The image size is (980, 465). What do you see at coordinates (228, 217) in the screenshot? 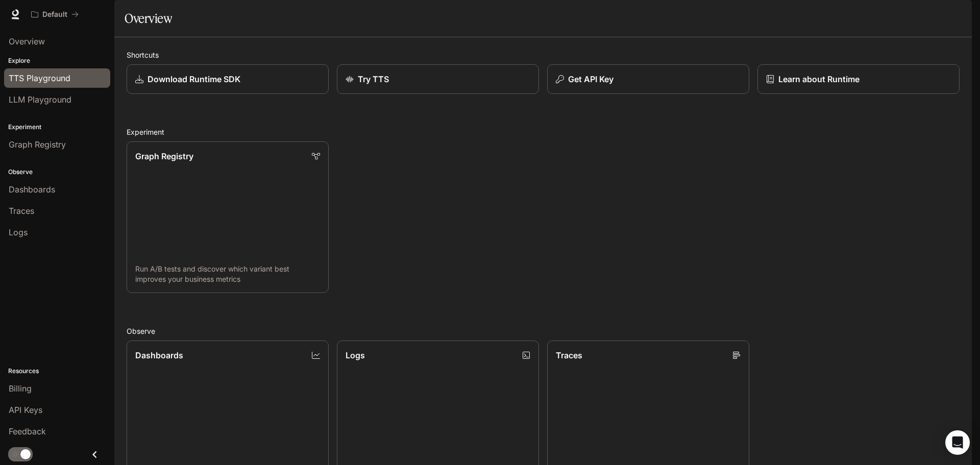
I see `a: Graph RegistryRun A/B tests and discover which variant best improves your business metrics` at bounding box center [228, 217].